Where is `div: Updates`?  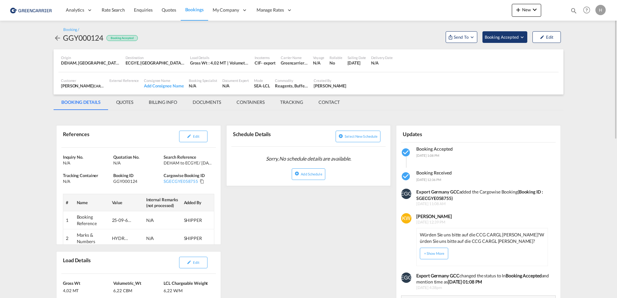 div: Updates is located at coordinates (439, 134).